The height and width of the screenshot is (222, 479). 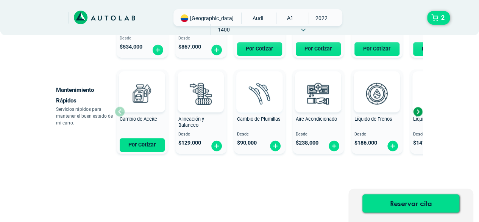 What do you see at coordinates (142, 111) in the screenshot?
I see `button: Cambio de Aceite Por Cotizar` at bounding box center [142, 111].